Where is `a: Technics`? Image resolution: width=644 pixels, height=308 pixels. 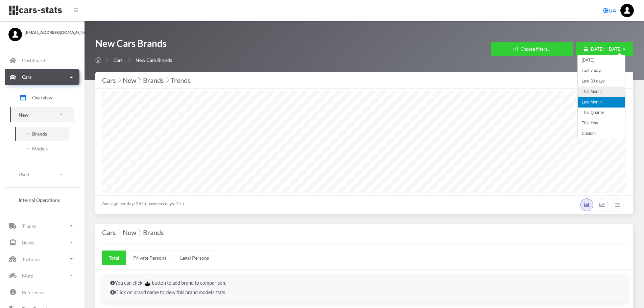 a: Technics is located at coordinates (43, 259).